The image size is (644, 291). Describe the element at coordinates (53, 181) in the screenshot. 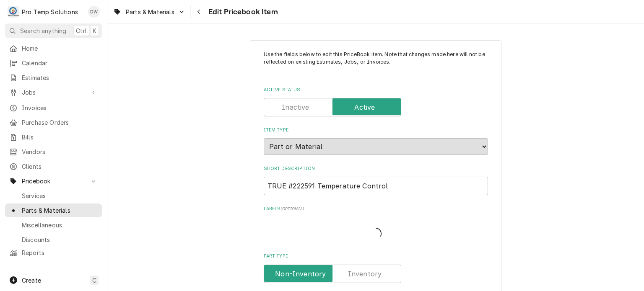

I see `a: Go to Pricebook` at that location.